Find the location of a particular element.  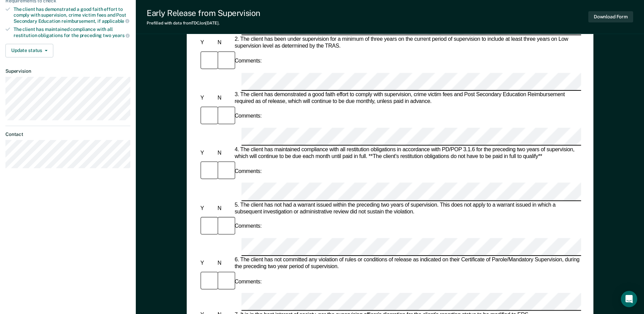

button: Download Form is located at coordinates (611, 17).